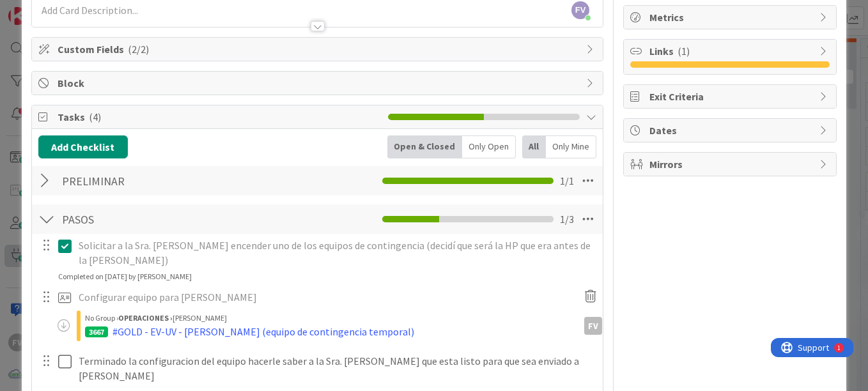 The height and width of the screenshot is (391, 868). I want to click on span: Dates, so click(731, 131).